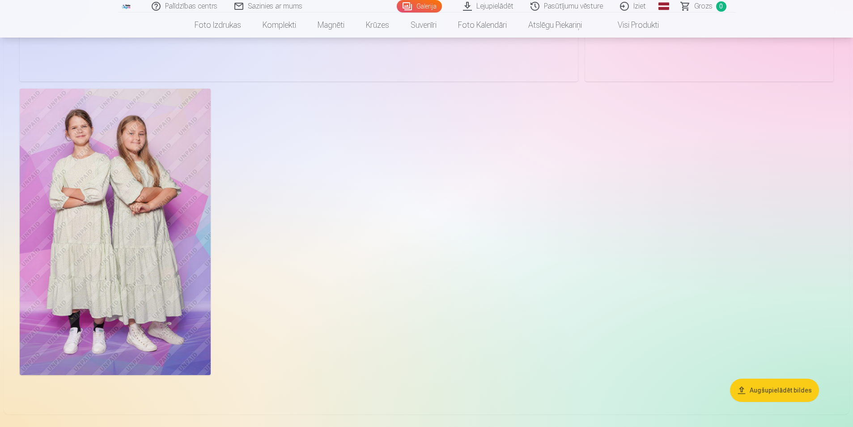 Image resolution: width=853 pixels, height=427 pixels. What do you see at coordinates (631, 25) in the screenshot?
I see `a: Visi produkti` at bounding box center [631, 25].